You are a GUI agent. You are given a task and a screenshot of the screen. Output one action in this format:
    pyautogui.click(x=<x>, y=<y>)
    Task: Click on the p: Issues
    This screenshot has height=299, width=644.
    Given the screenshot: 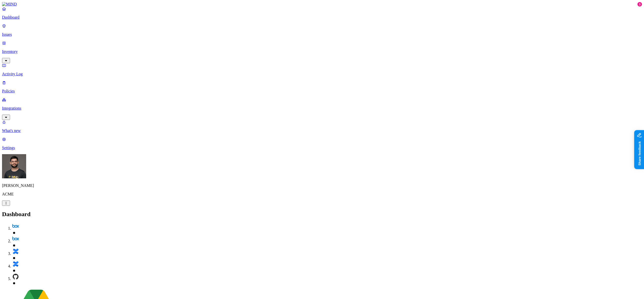 What is the action you would take?
    pyautogui.click(x=322, y=35)
    